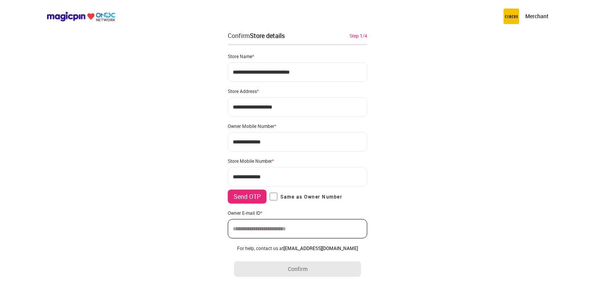 The image size is (595, 283). I want to click on div: Confirm, so click(256, 36).